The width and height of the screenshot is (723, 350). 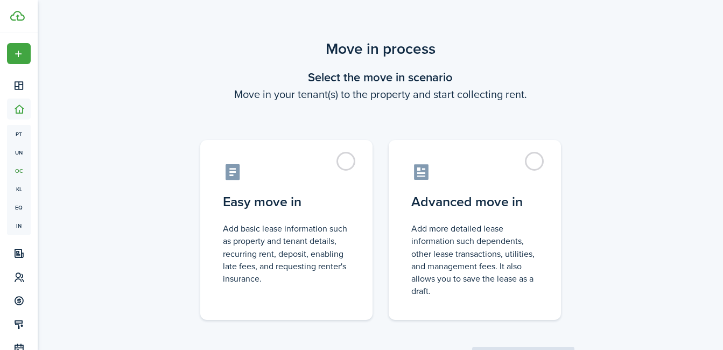 I want to click on span: in, so click(x=19, y=225).